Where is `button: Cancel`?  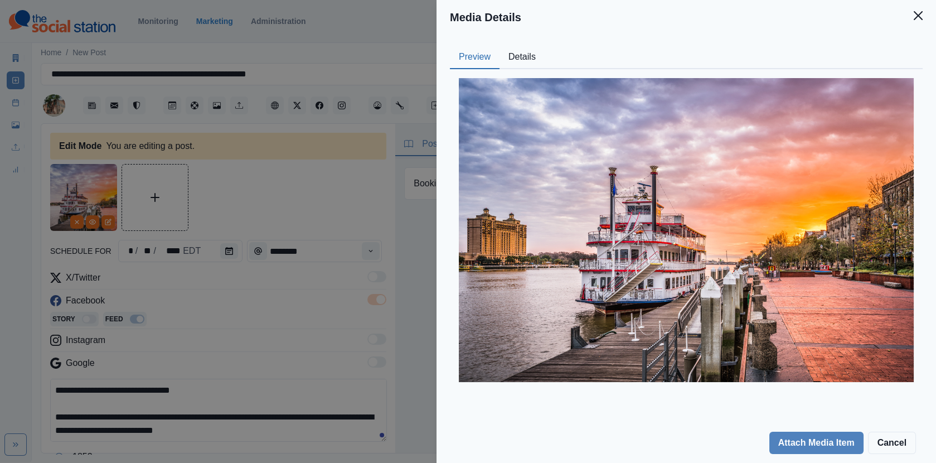
button: Cancel is located at coordinates (892, 443).